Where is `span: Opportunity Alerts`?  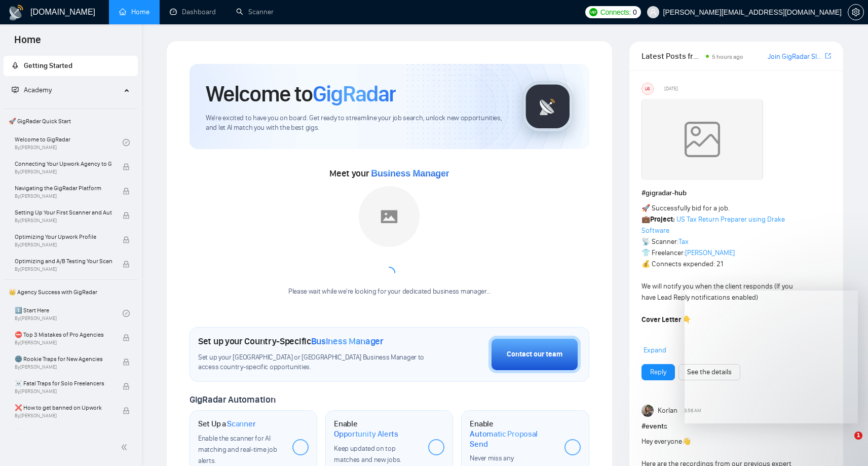 span: Opportunity Alerts is located at coordinates (366, 434).